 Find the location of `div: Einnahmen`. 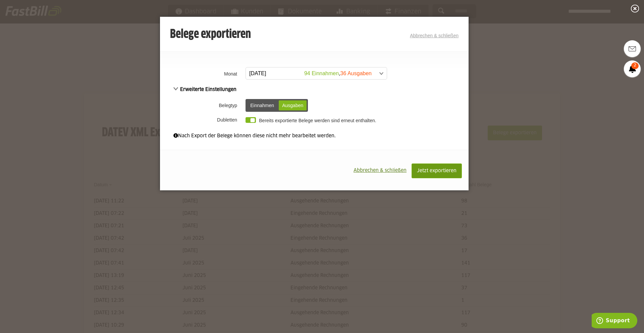

div: Einnahmen is located at coordinates (262, 106).